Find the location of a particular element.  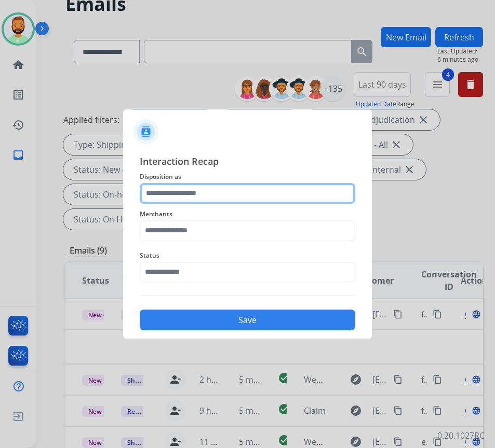

p: 0.20.1027RC is located at coordinates (461, 436).